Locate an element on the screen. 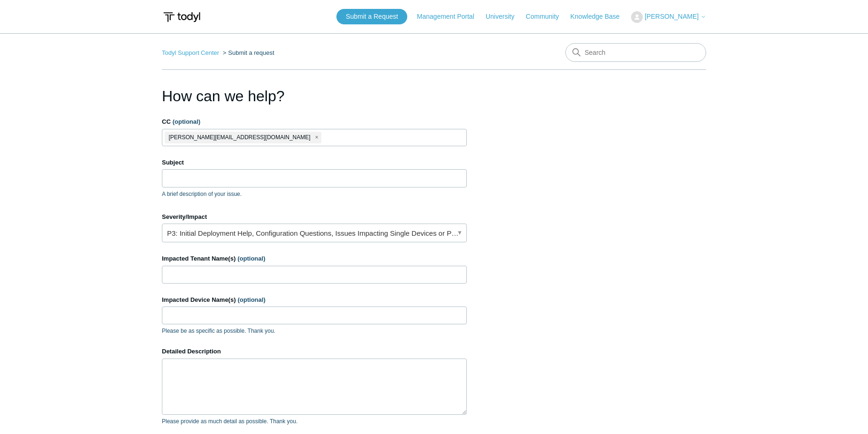 The height and width of the screenshot is (434, 868). img: Todyl Support Center Help Center home page is located at coordinates (182, 17).